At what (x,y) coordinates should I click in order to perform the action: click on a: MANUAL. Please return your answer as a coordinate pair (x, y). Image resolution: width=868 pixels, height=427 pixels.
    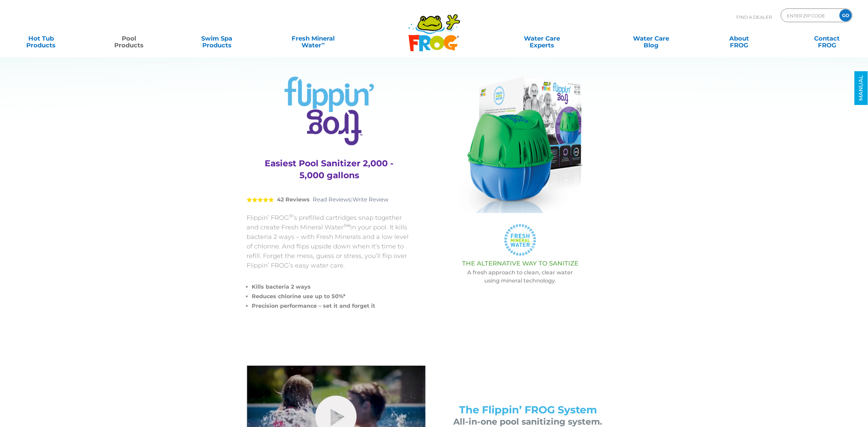
    Looking at the image, I should click on (861, 88).